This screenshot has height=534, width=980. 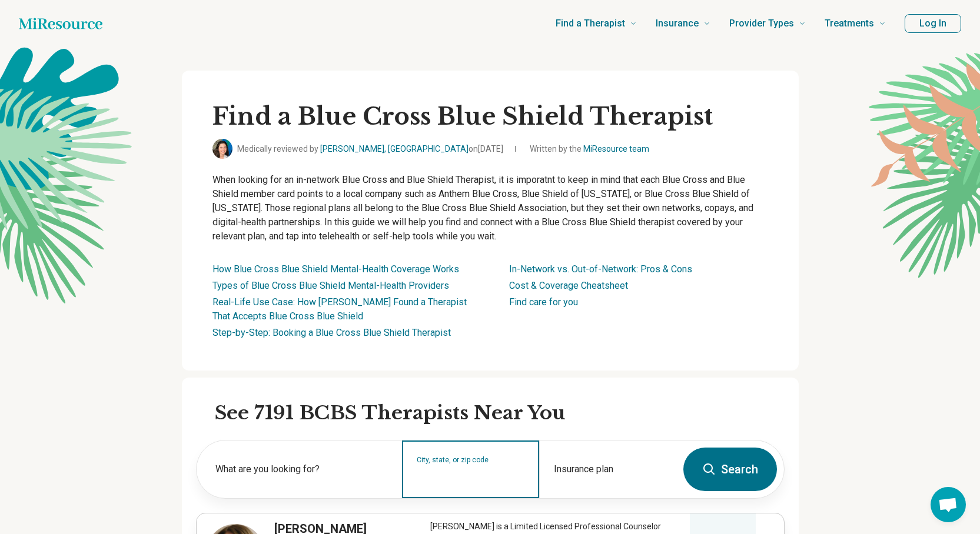 What do you see at coordinates (600, 269) in the screenshot?
I see `a: In-Network vs. Out-of-Network: Pros & Cons` at bounding box center [600, 269].